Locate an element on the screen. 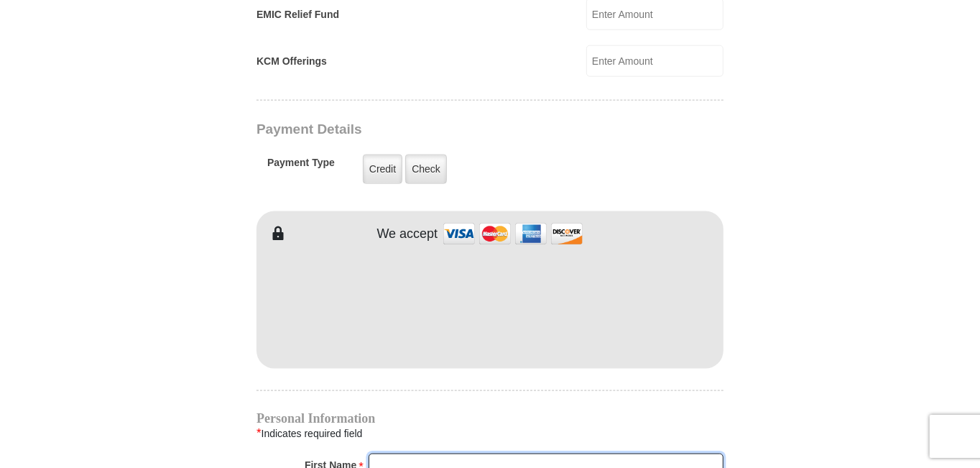 The height and width of the screenshot is (468, 980). label: Credit is located at coordinates (382, 169).